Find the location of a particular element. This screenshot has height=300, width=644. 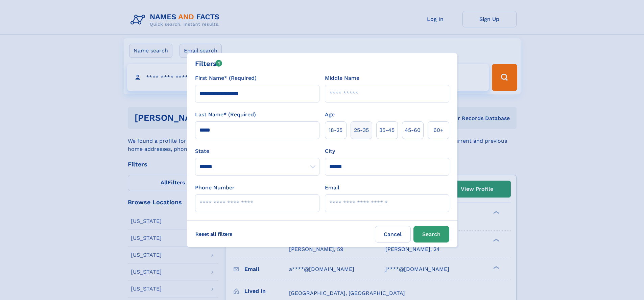

label: Email is located at coordinates (332, 188).